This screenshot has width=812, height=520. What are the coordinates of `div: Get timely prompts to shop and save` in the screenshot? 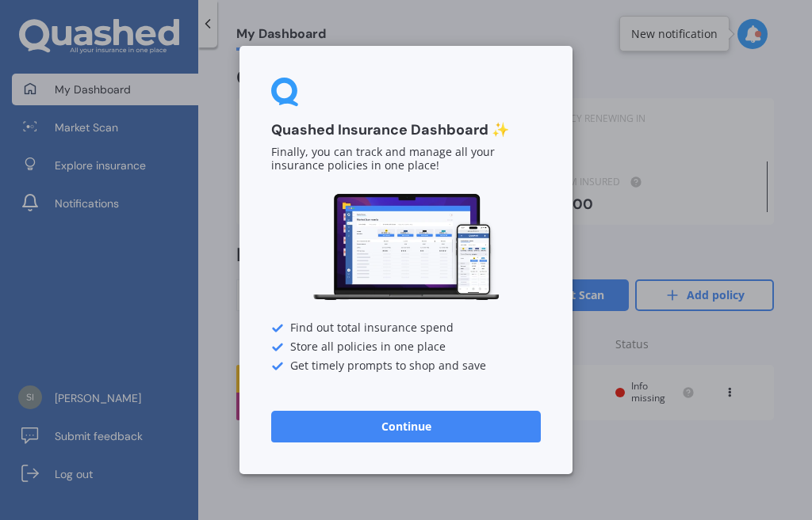 It's located at (406, 367).